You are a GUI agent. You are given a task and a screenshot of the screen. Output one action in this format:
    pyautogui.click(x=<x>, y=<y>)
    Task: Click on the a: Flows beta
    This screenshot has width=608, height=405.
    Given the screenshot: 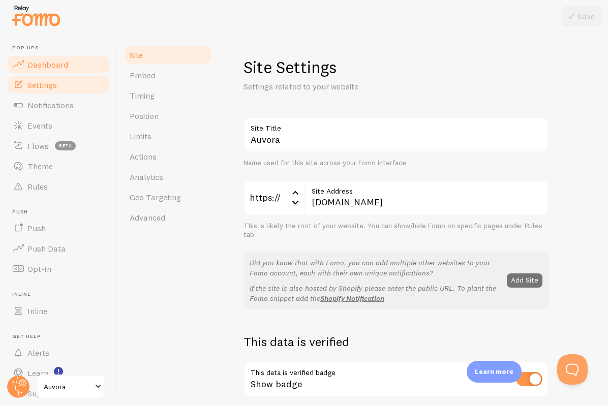 What is the action you would take?
    pyautogui.click(x=58, y=146)
    